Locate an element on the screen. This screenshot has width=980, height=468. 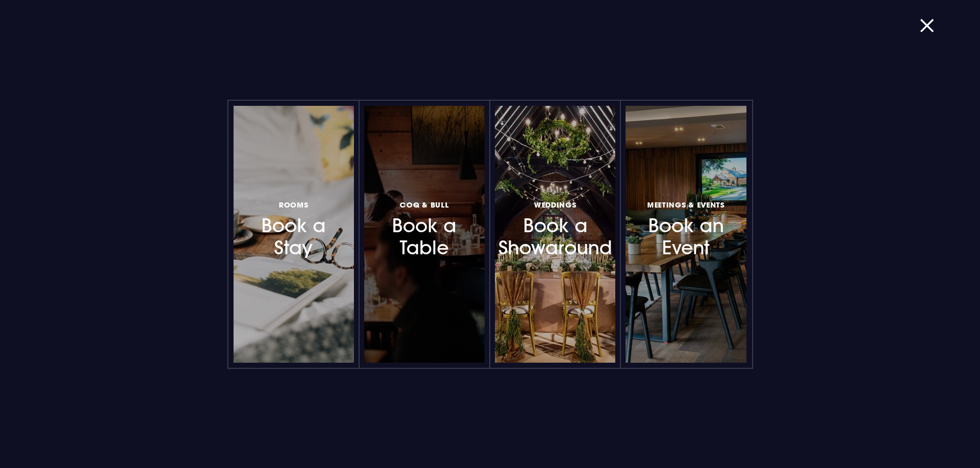
h3: Book an Event is located at coordinates (686, 228).